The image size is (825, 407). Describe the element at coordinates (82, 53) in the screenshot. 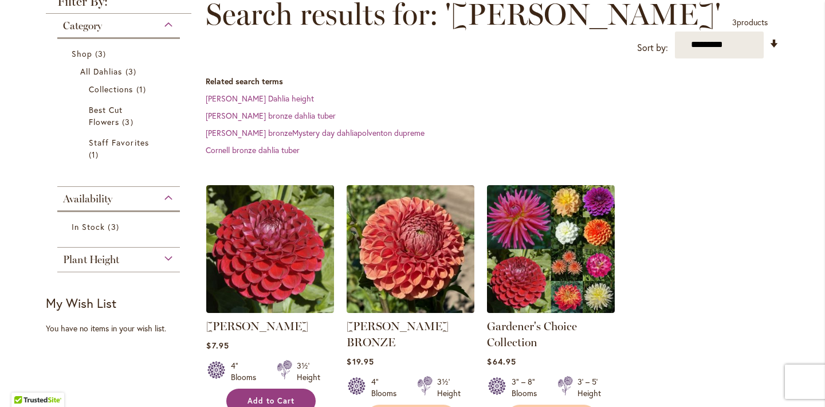

I see `span: Shop` at that location.